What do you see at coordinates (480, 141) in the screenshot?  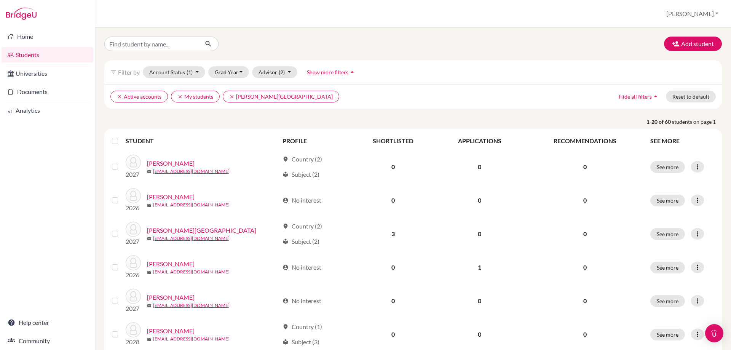 I see `th: APPLICATIONS` at bounding box center [480, 141].